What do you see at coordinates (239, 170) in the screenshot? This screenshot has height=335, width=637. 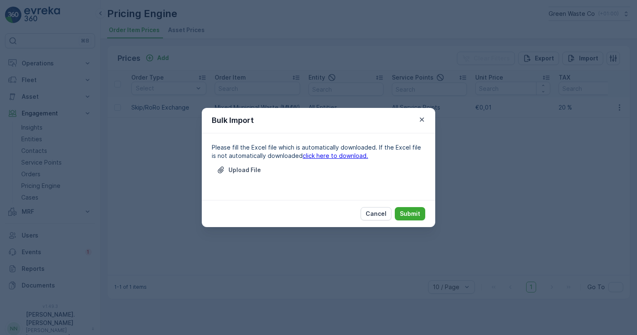 I see `button: Upload File` at bounding box center [239, 170].